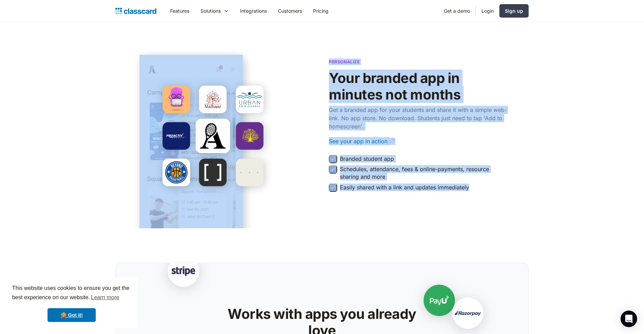  Describe the element at coordinates (254, 11) in the screenshot. I see `a: Integrations` at that location.